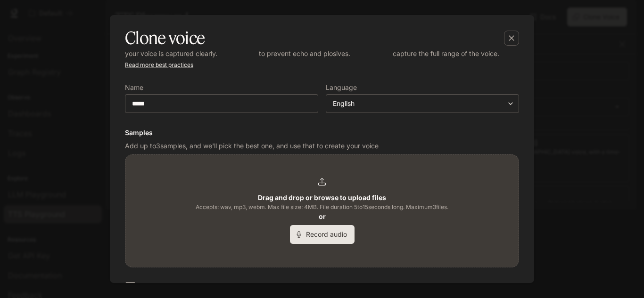 This screenshot has height=298, width=644. Describe the element at coordinates (341, 87) in the screenshot. I see `p: Language` at that location.